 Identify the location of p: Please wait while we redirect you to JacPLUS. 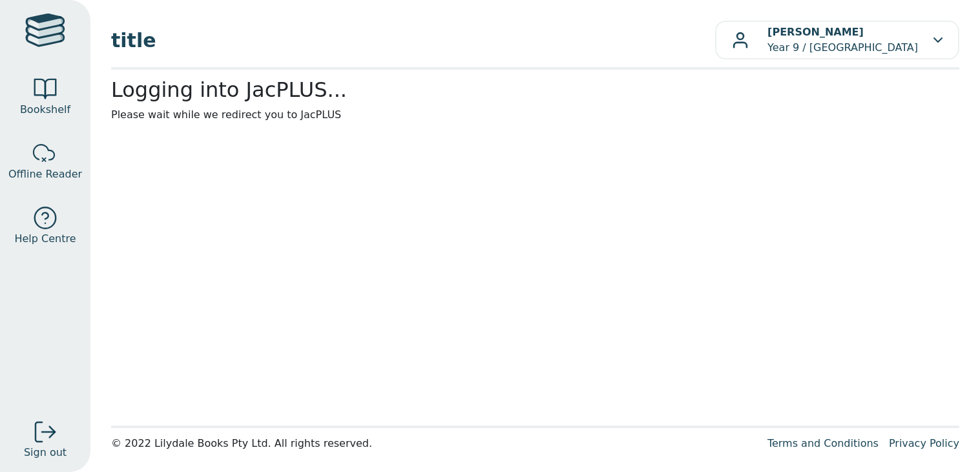
(535, 115).